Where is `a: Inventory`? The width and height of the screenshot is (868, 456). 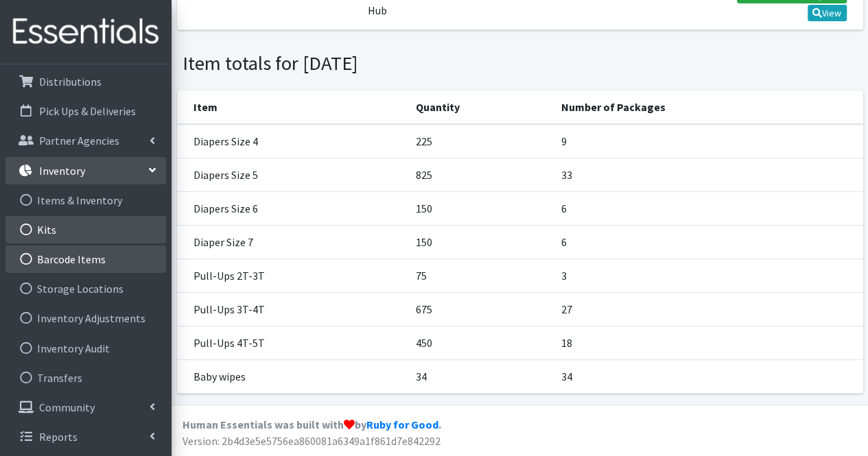 a: Inventory is located at coordinates (85, 171).